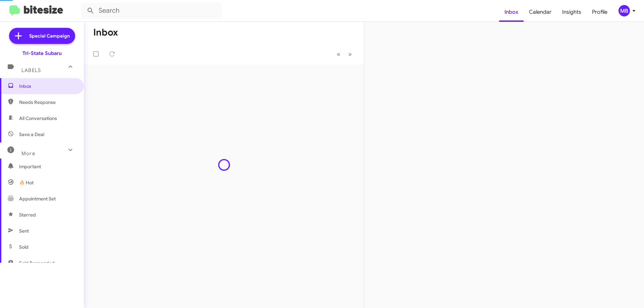 This screenshot has width=644, height=308. I want to click on span: Special Campaign, so click(49, 36).